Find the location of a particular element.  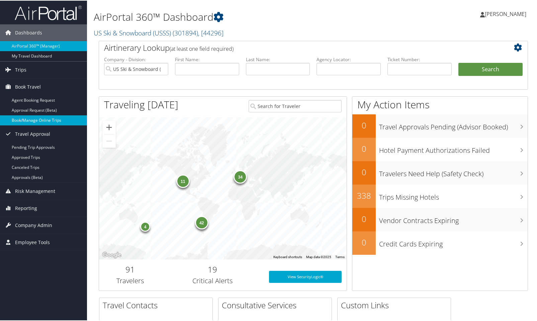

span: Trips is located at coordinates (21, 69).